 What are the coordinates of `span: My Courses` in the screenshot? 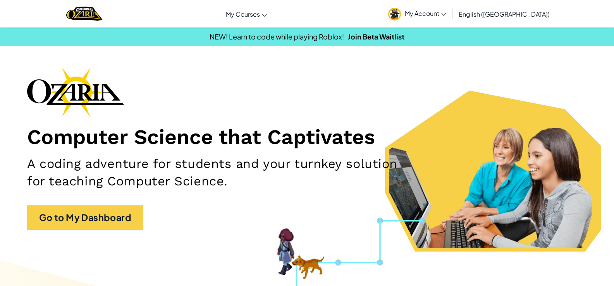 It's located at (243, 14).